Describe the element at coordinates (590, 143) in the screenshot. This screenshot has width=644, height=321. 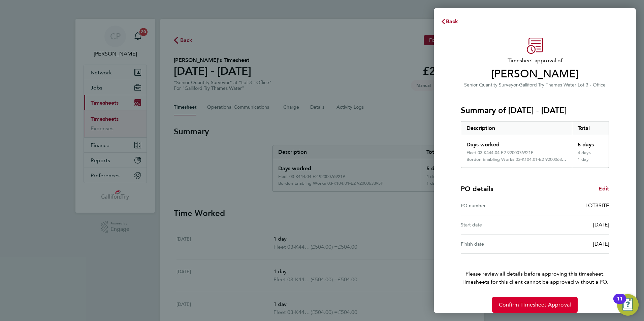
I see `div: 5 days` at that location.